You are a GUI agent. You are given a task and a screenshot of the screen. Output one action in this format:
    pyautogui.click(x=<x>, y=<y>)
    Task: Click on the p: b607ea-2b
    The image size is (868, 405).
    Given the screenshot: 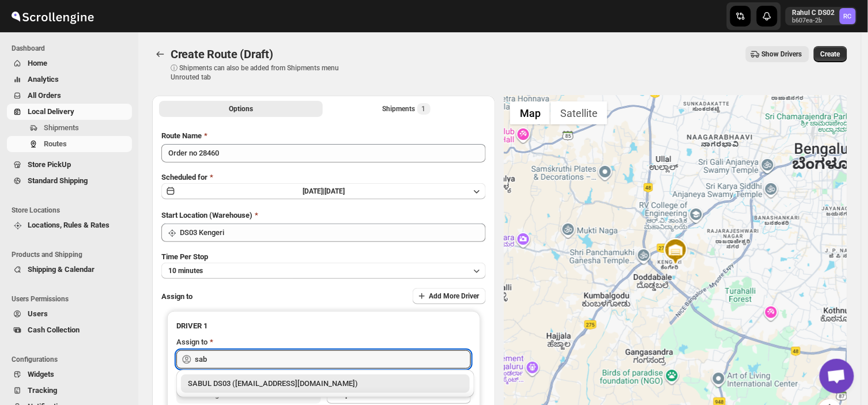 What is the action you would take?
    pyautogui.click(x=814, y=21)
    